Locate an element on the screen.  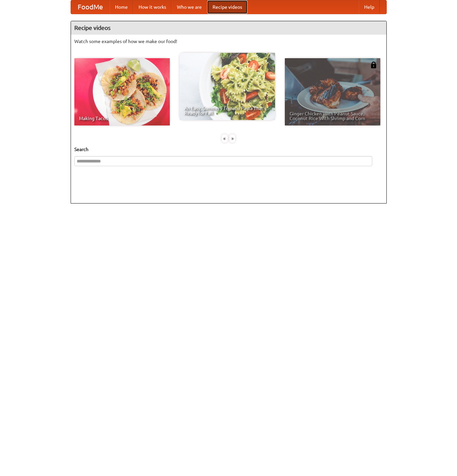
a: Help is located at coordinates (369, 7).